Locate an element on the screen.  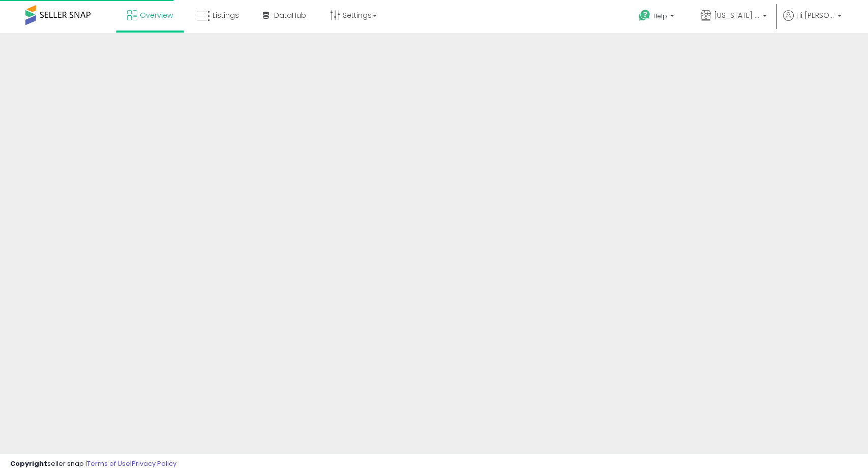
a: Help is located at coordinates (657, 17).